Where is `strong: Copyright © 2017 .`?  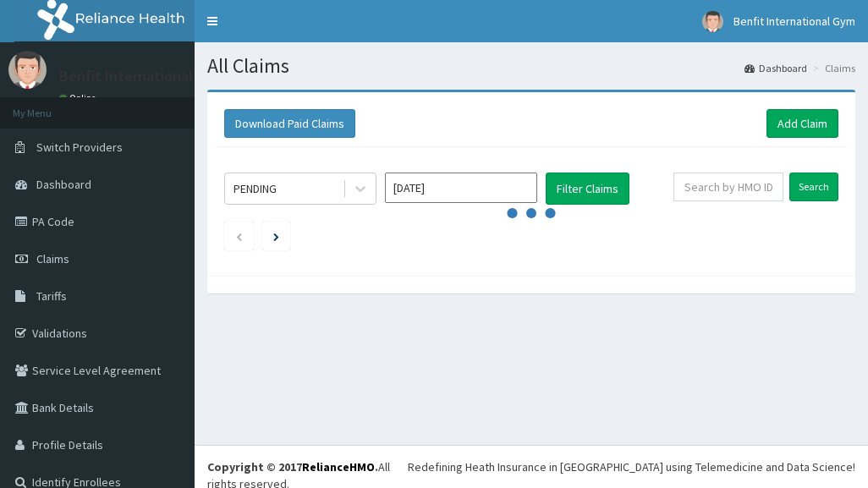
strong: Copyright © 2017 . is located at coordinates (293, 467).